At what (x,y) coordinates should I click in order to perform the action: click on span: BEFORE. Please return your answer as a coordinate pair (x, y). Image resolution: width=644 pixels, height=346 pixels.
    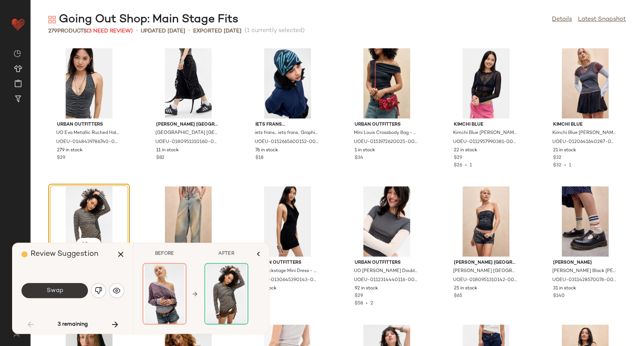
    Looking at the image, I should click on (165, 254).